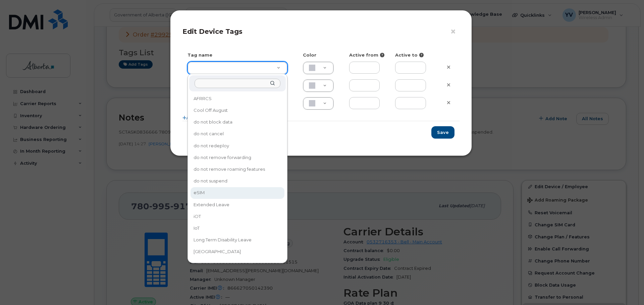 This screenshot has width=644, height=305. What do you see at coordinates (237, 228) in the screenshot?
I see `div: IoT` at bounding box center [237, 228].